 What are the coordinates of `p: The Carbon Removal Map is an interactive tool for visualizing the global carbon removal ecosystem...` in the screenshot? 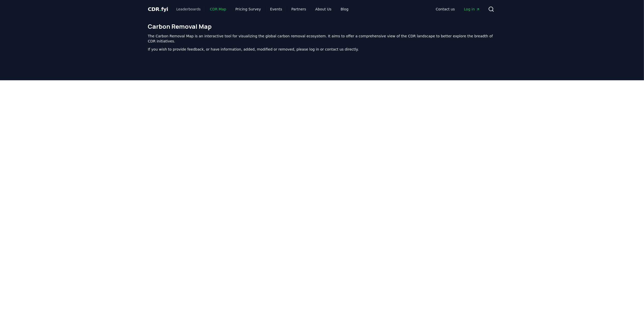 It's located at (322, 39).